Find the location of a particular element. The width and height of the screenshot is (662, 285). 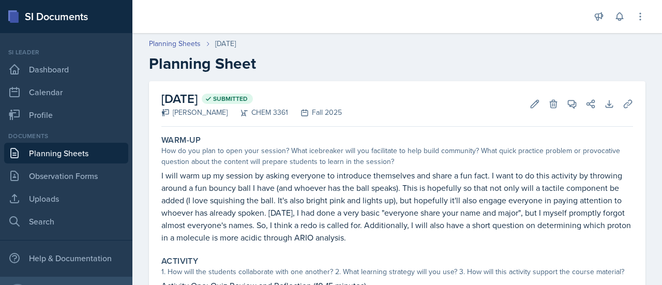

a: Profile is located at coordinates (66, 115).